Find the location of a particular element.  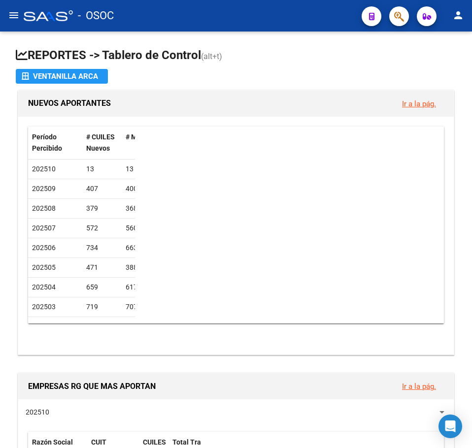

div: 707 is located at coordinates (141, 307).